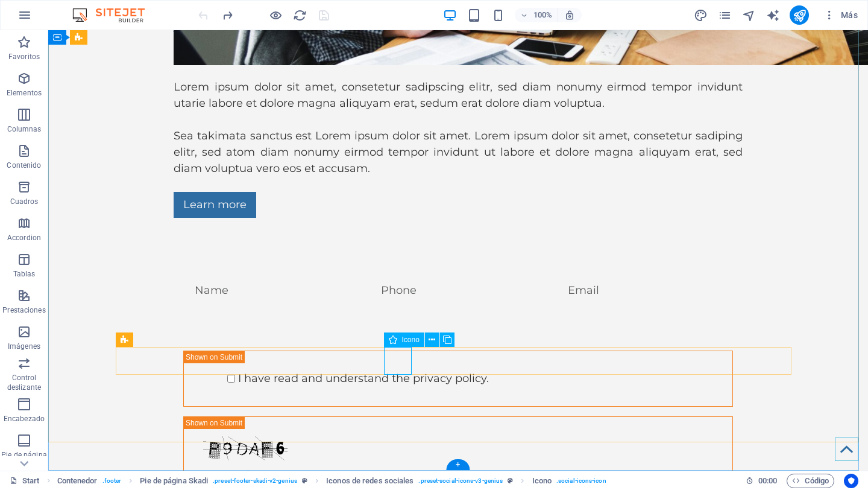 Image resolution: width=868 pixels, height=490 pixels. I want to click on p: Cuadros, so click(24, 201).